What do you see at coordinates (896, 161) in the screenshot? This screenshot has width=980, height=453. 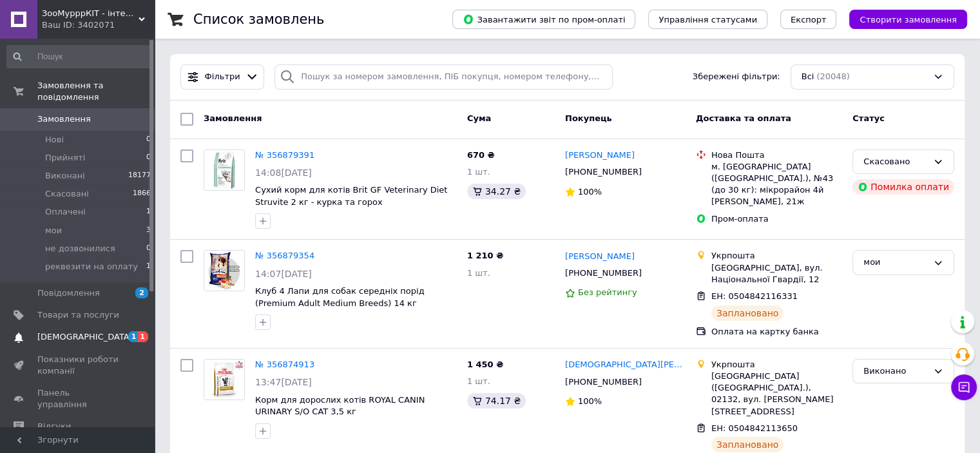 I see `div: Скасовано` at bounding box center [896, 161].